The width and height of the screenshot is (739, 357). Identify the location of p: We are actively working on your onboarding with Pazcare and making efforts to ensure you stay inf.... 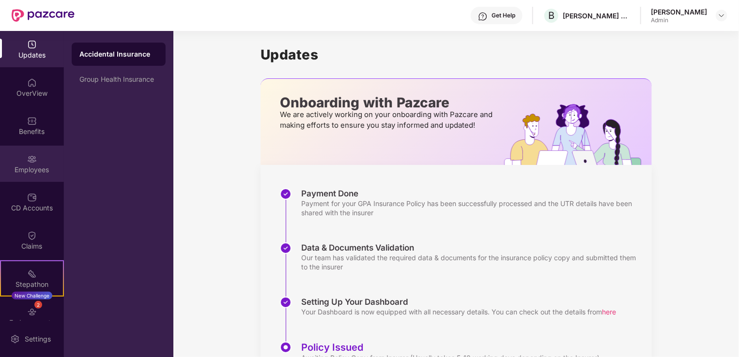
(387, 120).